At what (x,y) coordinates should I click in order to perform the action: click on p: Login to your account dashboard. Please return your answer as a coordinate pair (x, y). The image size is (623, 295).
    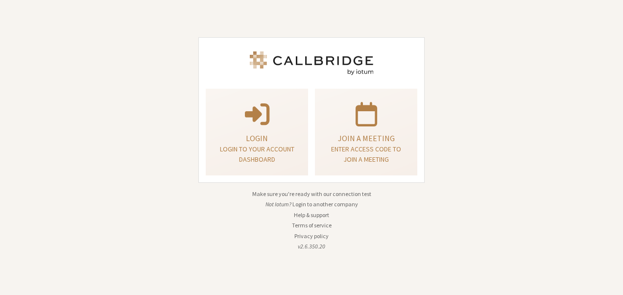
    Looking at the image, I should click on (257, 154).